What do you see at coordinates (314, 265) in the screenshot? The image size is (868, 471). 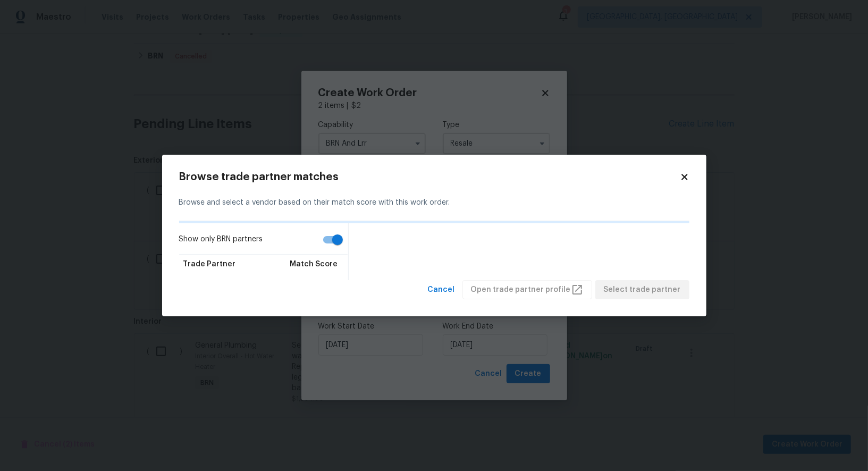 I see `span: Match Score` at bounding box center [314, 265].